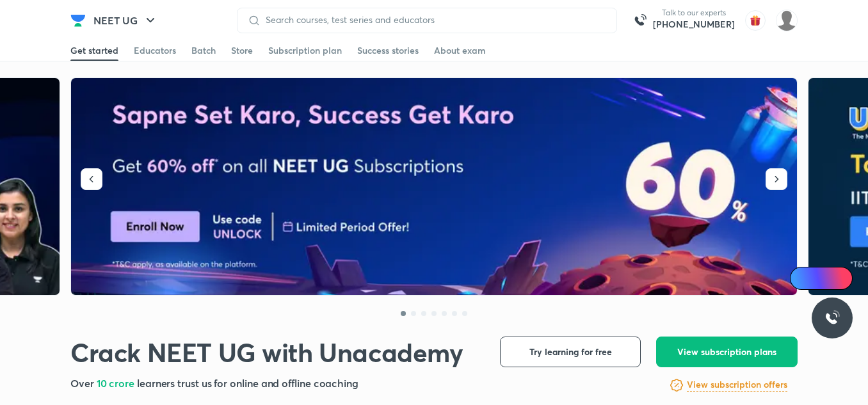 The height and width of the screenshot is (405, 868). I want to click on div: Store, so click(242, 50).